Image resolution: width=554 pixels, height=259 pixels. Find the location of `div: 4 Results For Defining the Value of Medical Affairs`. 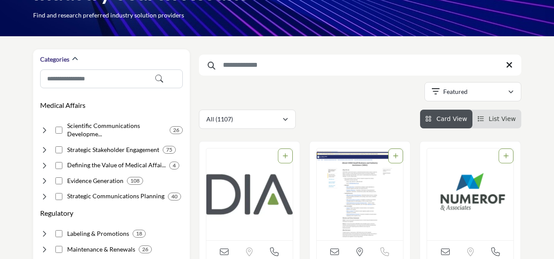

div: 4 Results For Defining the Value of Medical Affairs is located at coordinates (174, 165).